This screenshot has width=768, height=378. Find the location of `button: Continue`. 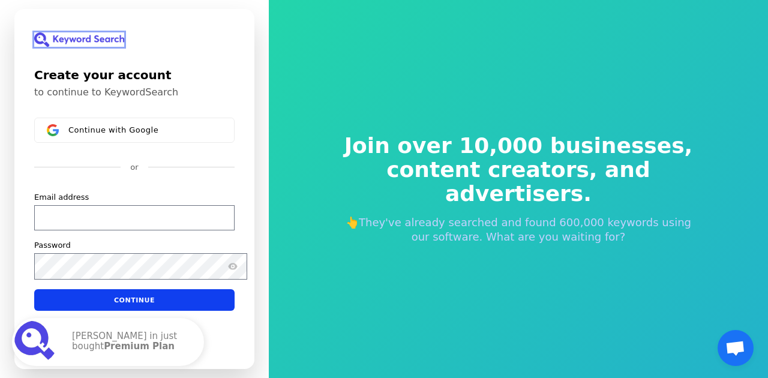

button: Continue is located at coordinates (134, 300).